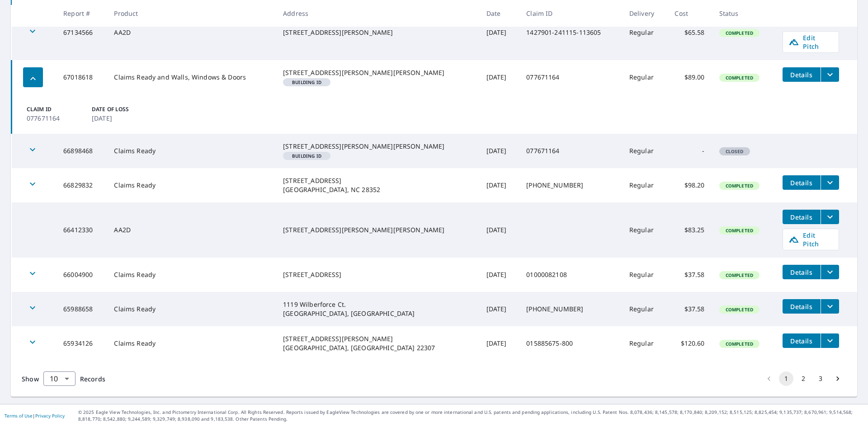  Describe the element at coordinates (829, 74) in the screenshot. I see `button: filesDropdownBtn-67018618` at that location.